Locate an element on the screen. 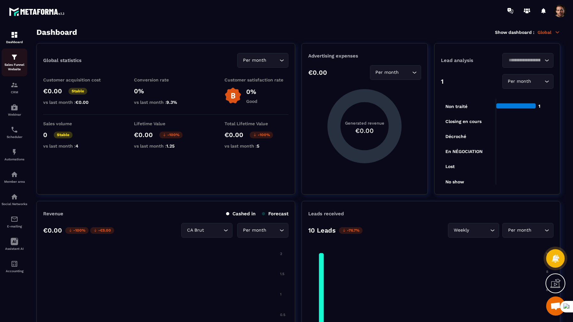  a: accountantaccountantAccounting is located at coordinates (14, 267).